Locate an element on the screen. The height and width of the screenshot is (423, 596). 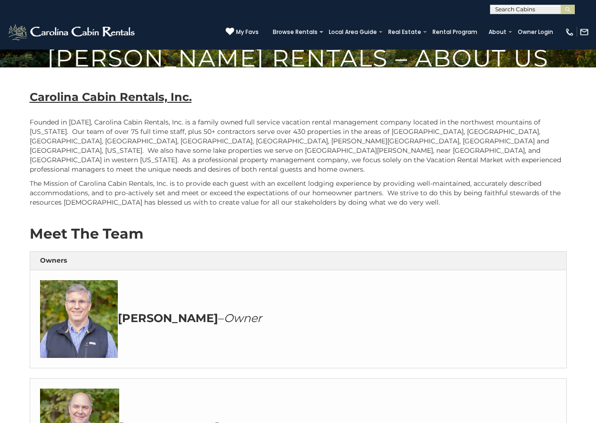
b: Carolina Cabin Rentals, Inc. is located at coordinates (111, 97).